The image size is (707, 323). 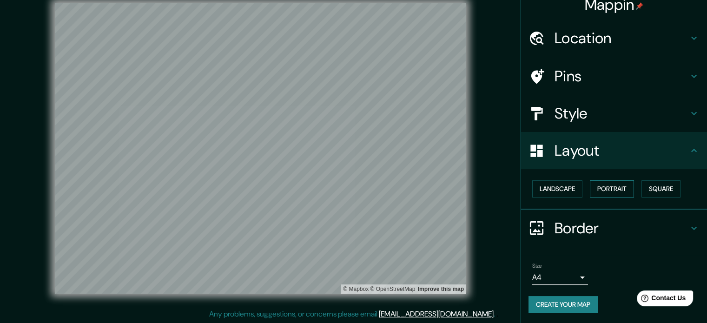 I want to click on h4: Layout, so click(x=621, y=151).